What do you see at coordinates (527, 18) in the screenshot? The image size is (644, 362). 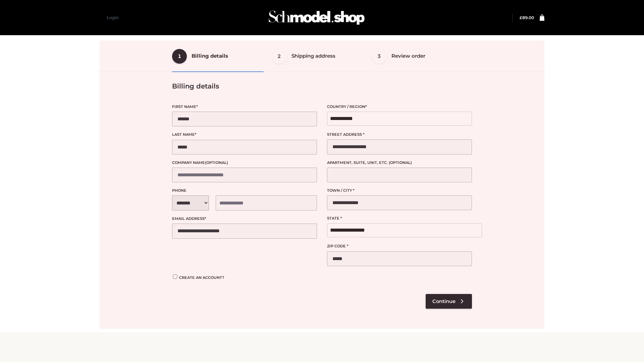 I see `a: £89.00` at bounding box center [527, 18].